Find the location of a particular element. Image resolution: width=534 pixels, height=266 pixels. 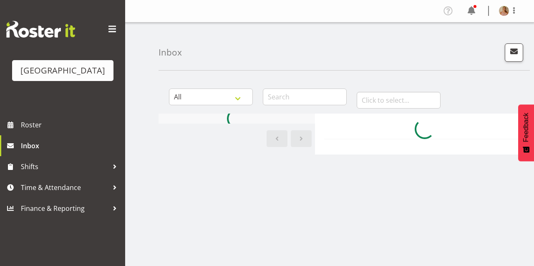

a: Previous page is located at coordinates (277, 139).